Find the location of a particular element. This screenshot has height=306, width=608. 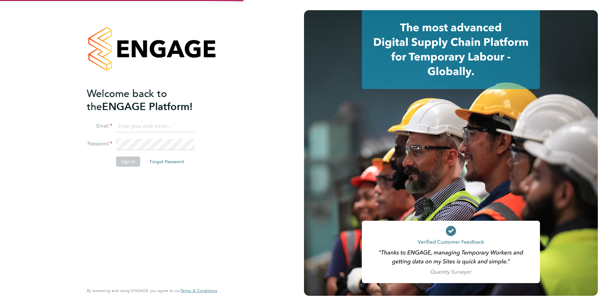

button: Forgot Password is located at coordinates (167, 162).